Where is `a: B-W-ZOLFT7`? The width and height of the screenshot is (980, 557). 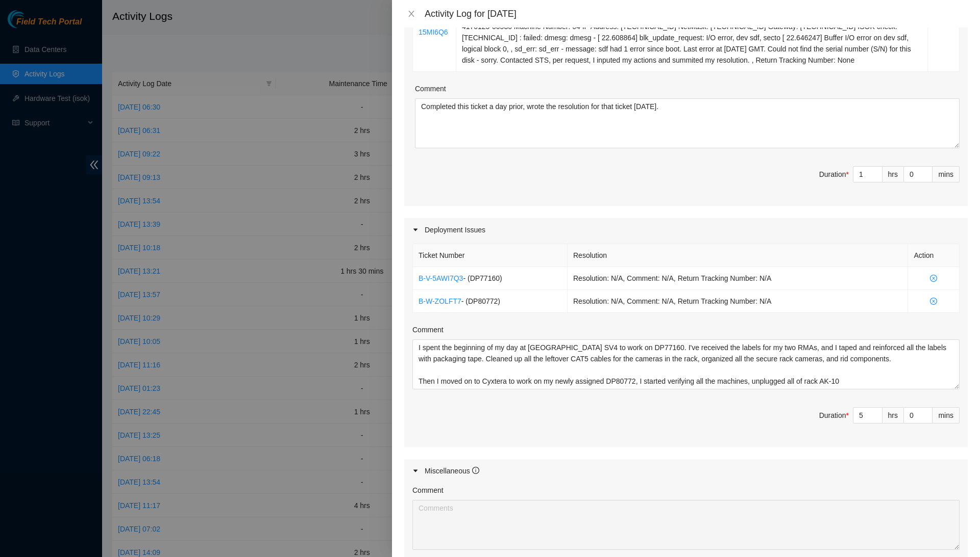
a: B-W-ZOLFT7 is located at coordinates (440, 301).